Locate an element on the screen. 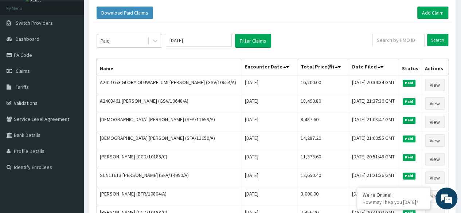  p: How may I help you today? is located at coordinates (393, 202).